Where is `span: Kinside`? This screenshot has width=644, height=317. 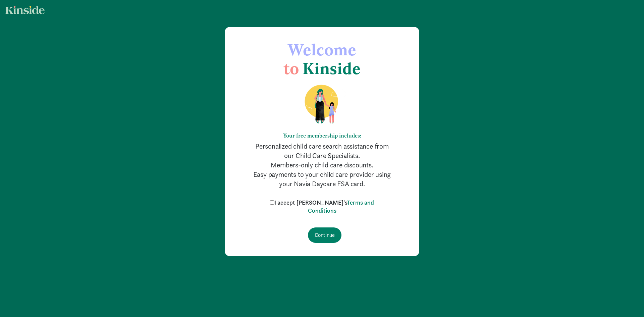
span: Kinside is located at coordinates (331, 68).